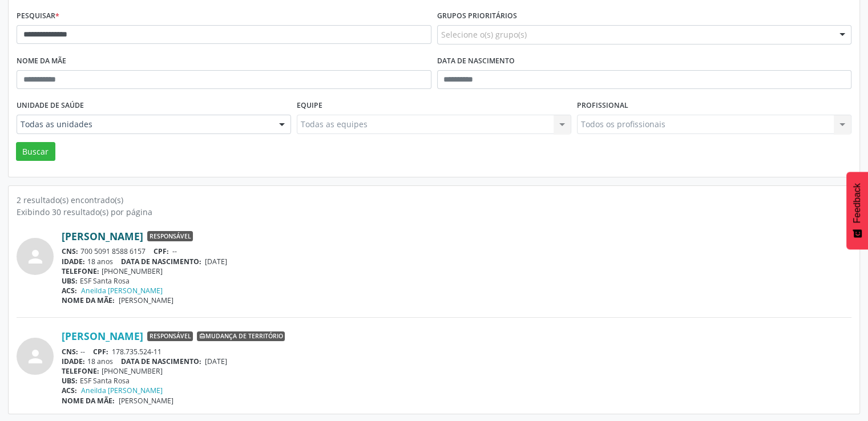 Image resolution: width=868 pixels, height=421 pixels. What do you see at coordinates (857, 203) in the screenshot?
I see `span: Feedback` at bounding box center [857, 203].